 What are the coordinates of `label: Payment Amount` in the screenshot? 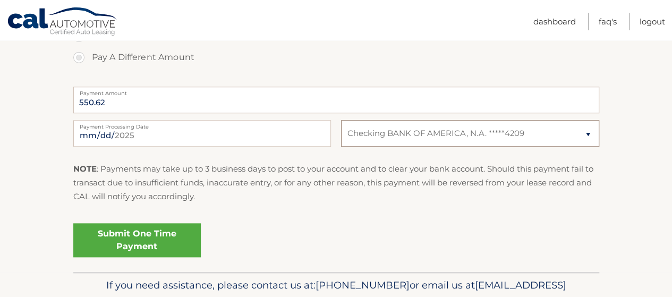 It's located at (337, 91).